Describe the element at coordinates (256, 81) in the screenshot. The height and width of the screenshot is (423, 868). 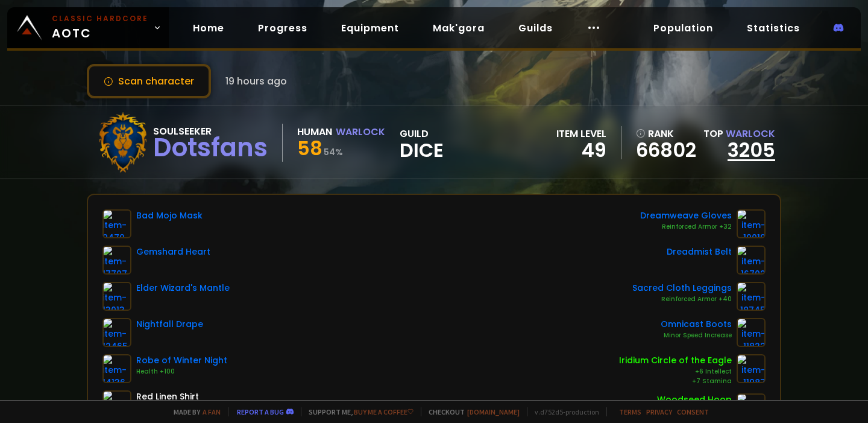
I see `span: 19 hours ago` at that location.